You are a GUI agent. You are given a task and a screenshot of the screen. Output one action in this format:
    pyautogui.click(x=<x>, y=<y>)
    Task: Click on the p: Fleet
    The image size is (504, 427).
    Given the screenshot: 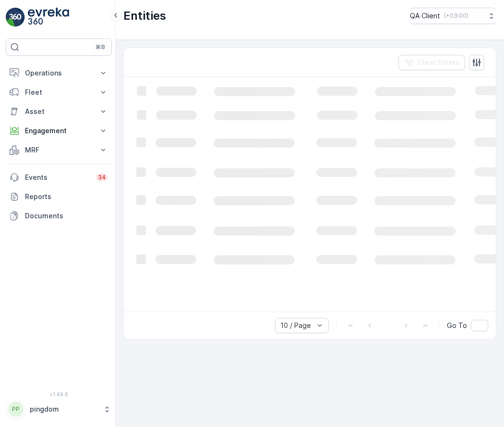 What is the action you would take?
    pyautogui.click(x=59, y=92)
    